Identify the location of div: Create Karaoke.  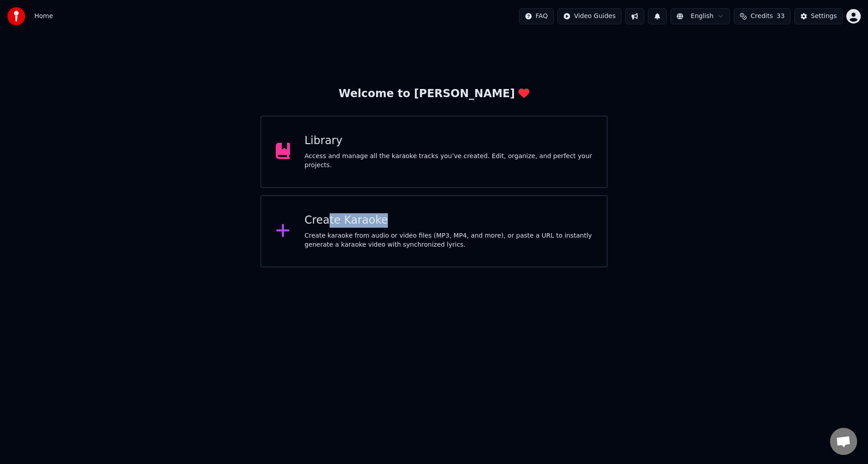
(448, 220).